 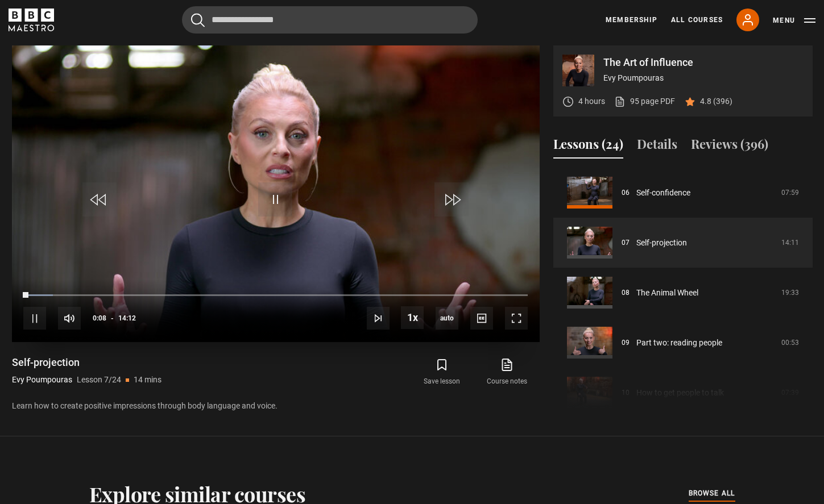 What do you see at coordinates (516, 318) in the screenshot?
I see `button: Fullscreen` at bounding box center [516, 318].